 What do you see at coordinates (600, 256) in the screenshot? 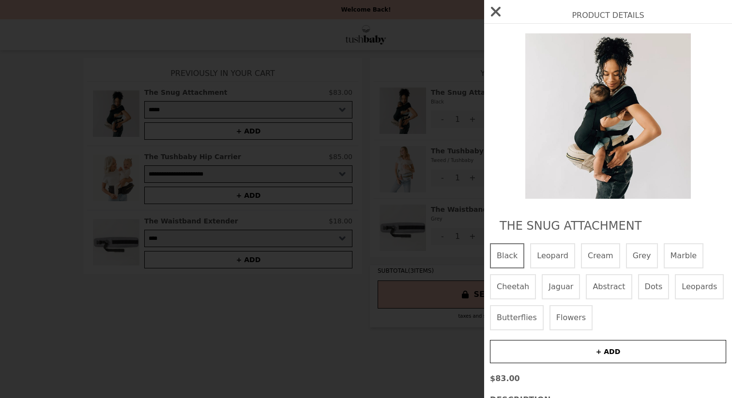
I see `button: Cream` at bounding box center [600, 256].